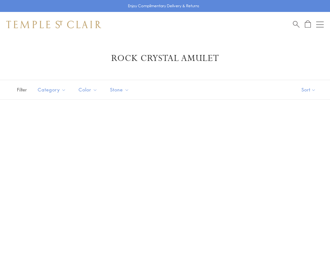 The width and height of the screenshot is (330, 279). I want to click on span: Category, so click(53, 90).